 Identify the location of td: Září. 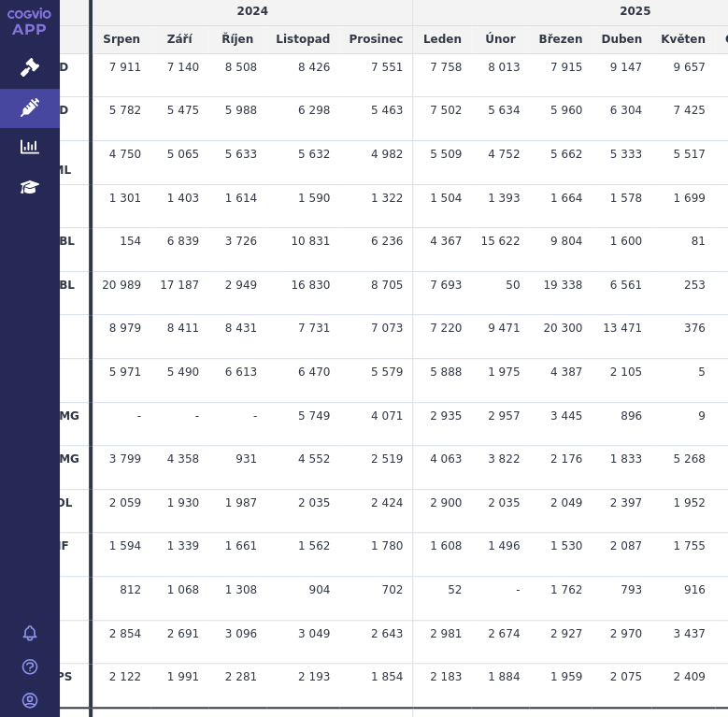
(180, 40).